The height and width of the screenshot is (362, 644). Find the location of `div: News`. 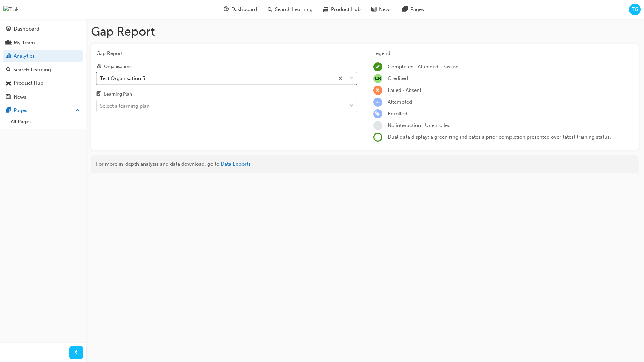

div: News is located at coordinates (20, 97).